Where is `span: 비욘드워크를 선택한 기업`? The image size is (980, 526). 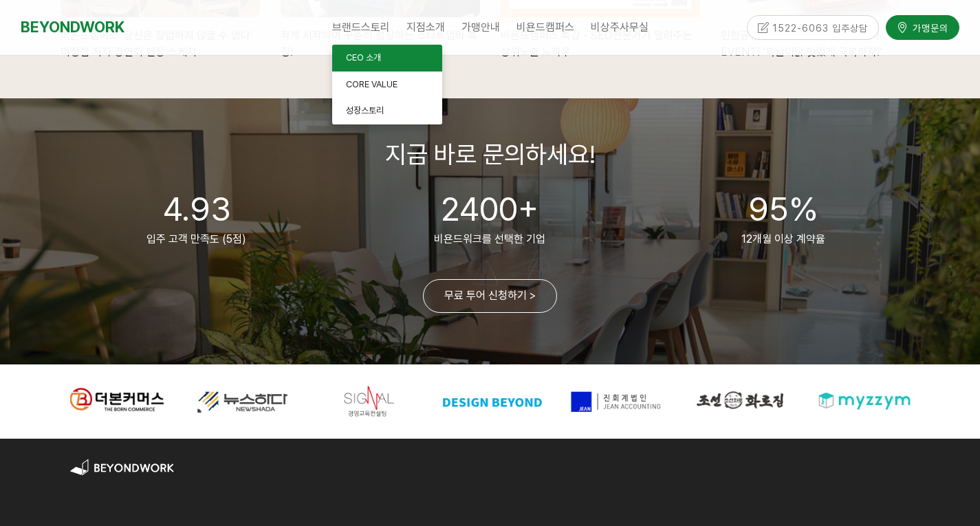 span: 비욘드워크를 선택한 기업 is located at coordinates (490, 239).